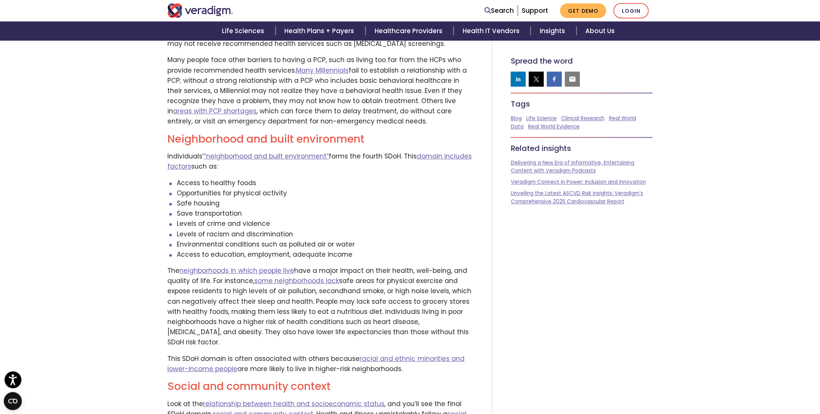 The width and height of the screenshot is (820, 414). I want to click on a: Delivering a New Era of Informative, Entertaining Content with Veradigm Podcasts, so click(572, 167).